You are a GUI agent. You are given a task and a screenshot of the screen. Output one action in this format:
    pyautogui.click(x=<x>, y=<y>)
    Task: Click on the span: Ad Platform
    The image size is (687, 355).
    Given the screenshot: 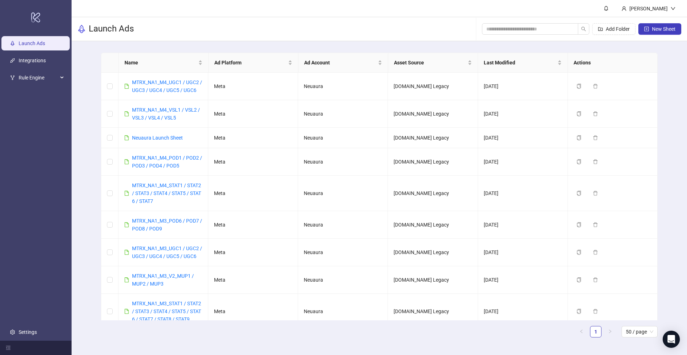 What is the action you would take?
    pyautogui.click(x=251, y=63)
    